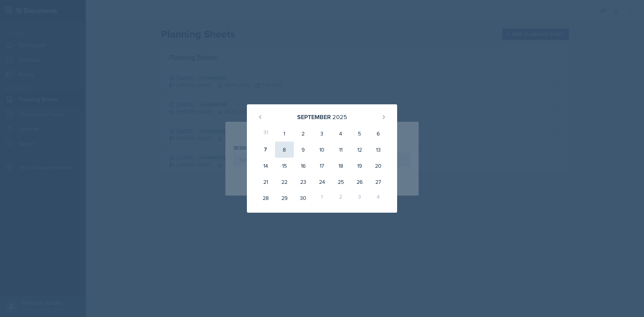  Describe the element at coordinates (359, 182) in the screenshot. I see `div: 26` at that location.